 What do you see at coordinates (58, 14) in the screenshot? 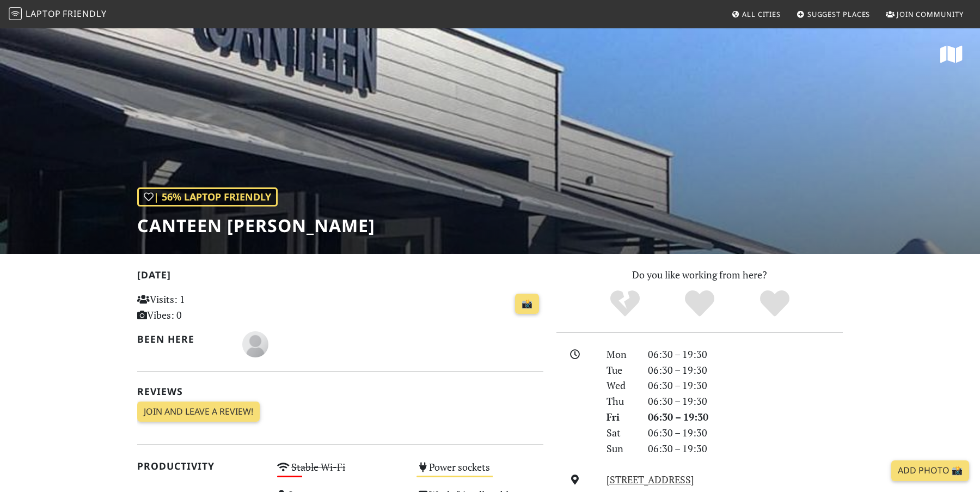
I see `a: LaptopFriendly LaptopFriendly` at bounding box center [58, 14].